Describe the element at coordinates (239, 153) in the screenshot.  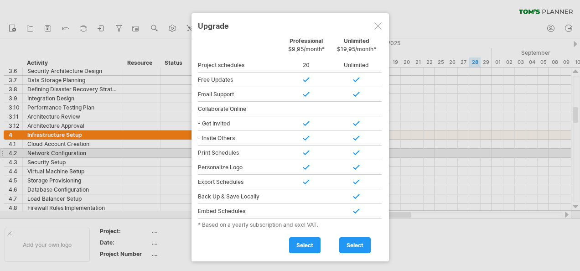
I see `div: Print Schedules` at that location.